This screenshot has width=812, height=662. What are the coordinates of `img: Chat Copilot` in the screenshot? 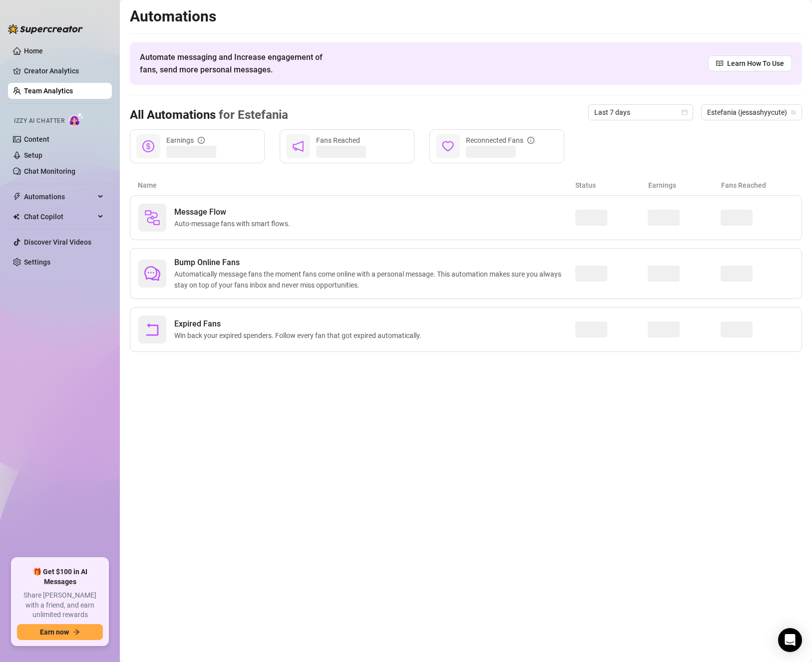 It's located at (16, 217).